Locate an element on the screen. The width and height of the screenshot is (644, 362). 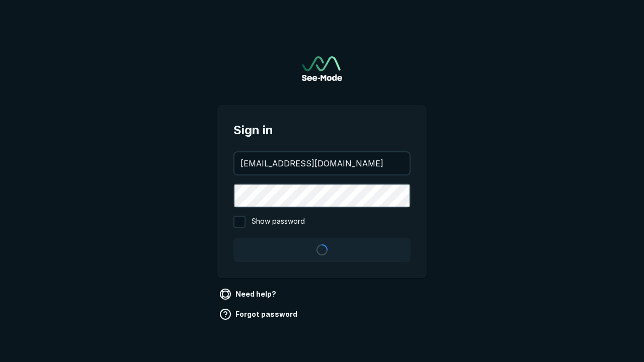
a: Go to sign in is located at coordinates (322, 68).